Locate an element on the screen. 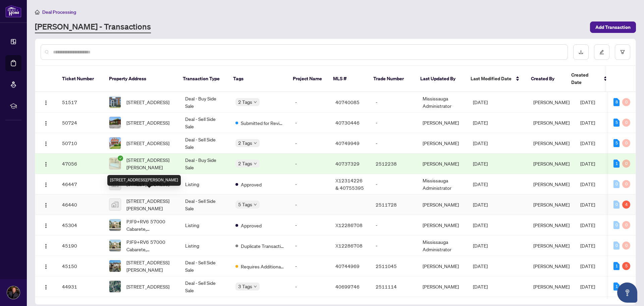 This screenshot has height=306, width=644. div: 5 is located at coordinates (617, 122).